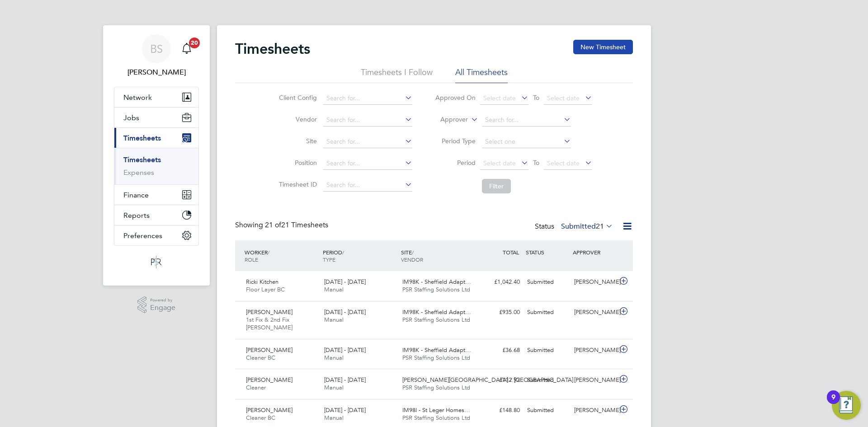 The image size is (868, 427). I want to click on div: 9, so click(833, 403).